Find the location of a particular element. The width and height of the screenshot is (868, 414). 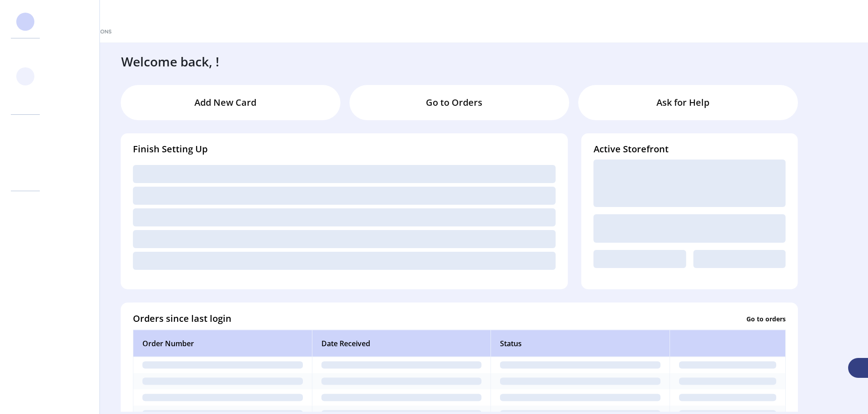

p: Go to orders is located at coordinates (766, 318).